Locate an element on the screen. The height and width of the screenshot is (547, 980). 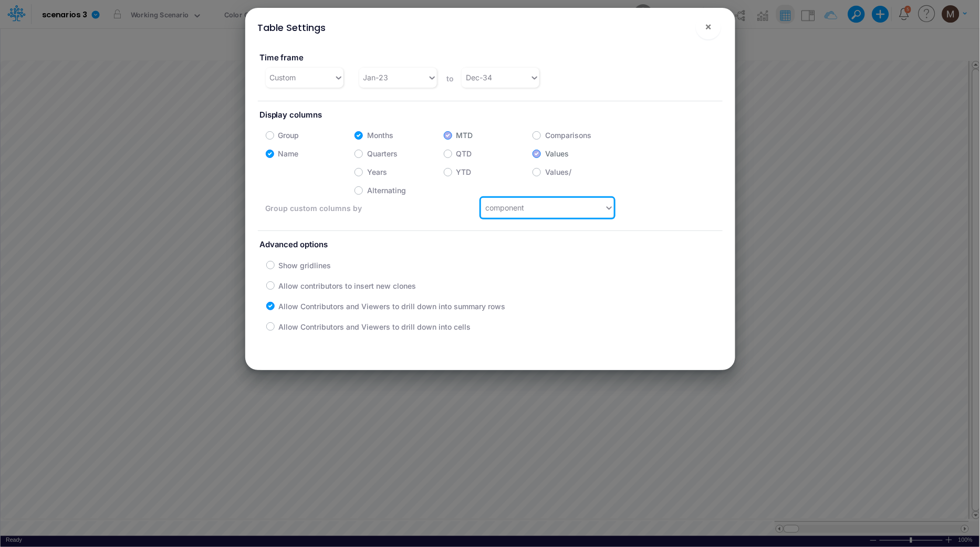
label: Display columns is located at coordinates (490, 115).